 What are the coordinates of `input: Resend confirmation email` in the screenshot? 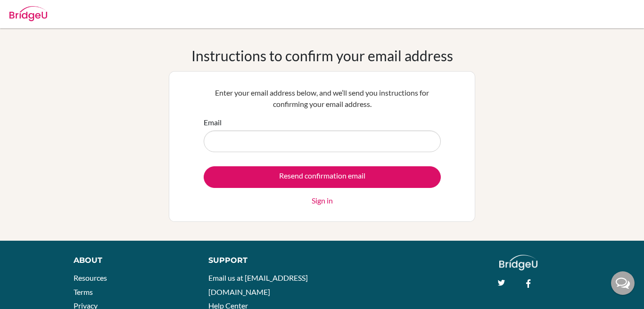 It's located at (322, 177).